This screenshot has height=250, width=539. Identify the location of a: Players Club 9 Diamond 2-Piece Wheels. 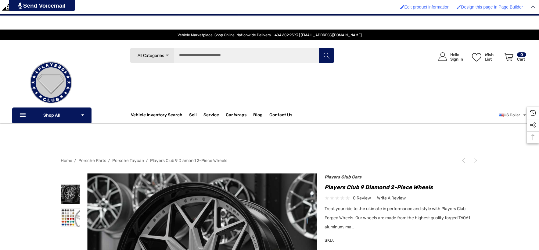
(188, 161).